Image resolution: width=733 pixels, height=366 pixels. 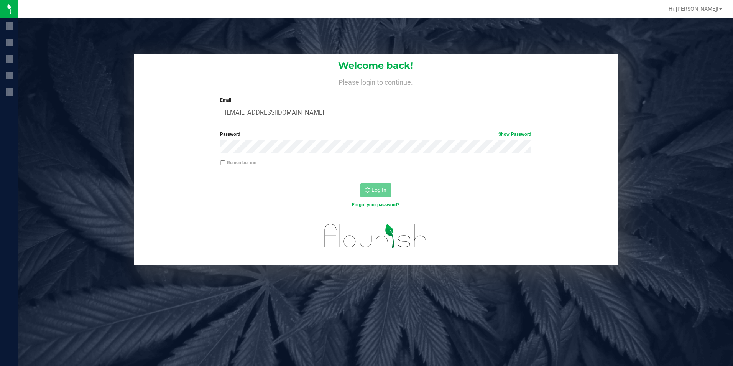 I want to click on h4: Please login to continue., so click(x=376, y=81).